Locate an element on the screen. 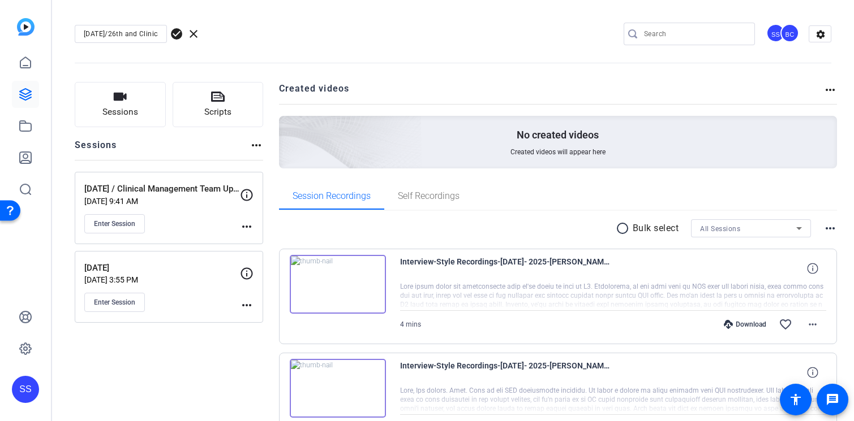  ngx-avatar: Studio Support is located at coordinates (775, 33).